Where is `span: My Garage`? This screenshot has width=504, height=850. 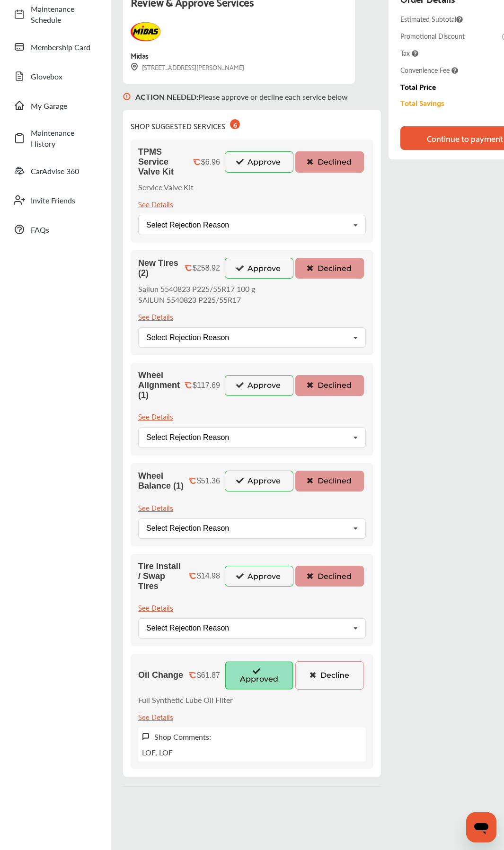
span: My Garage is located at coordinates (64, 106).